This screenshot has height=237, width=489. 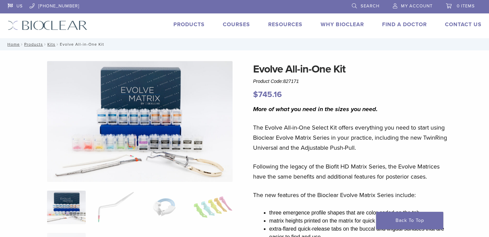 I want to click on img: Evolve All-in-One Kit - Image 2, so click(x=115, y=208).